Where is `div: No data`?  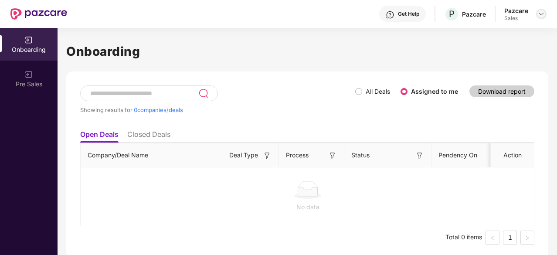
div: No data is located at coordinates (308, 207).